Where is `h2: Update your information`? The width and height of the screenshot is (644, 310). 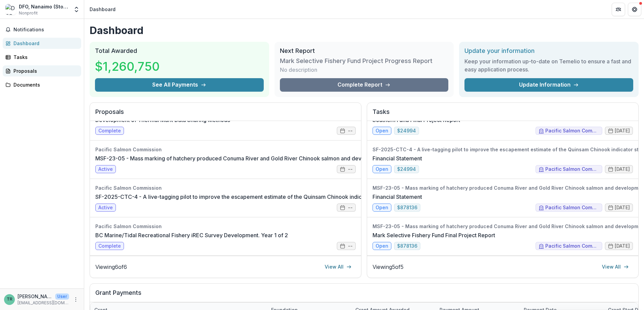
h2: Update your information is located at coordinates (549, 51).